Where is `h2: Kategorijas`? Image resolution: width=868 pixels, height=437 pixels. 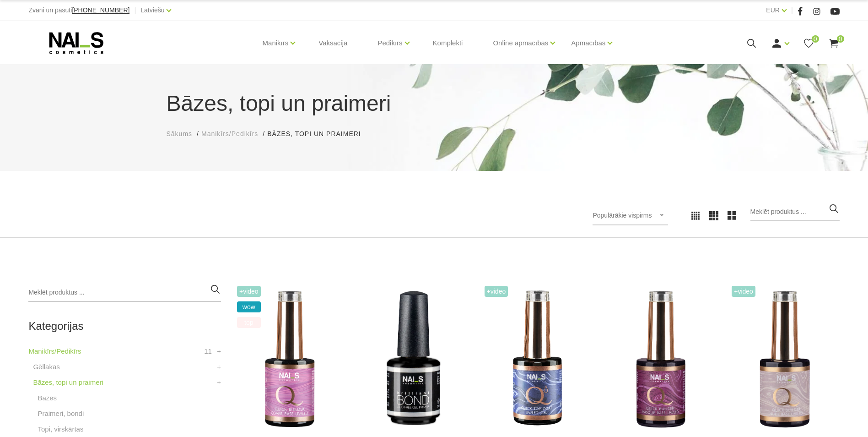 h2: Kategorijas is located at coordinates (125, 326).